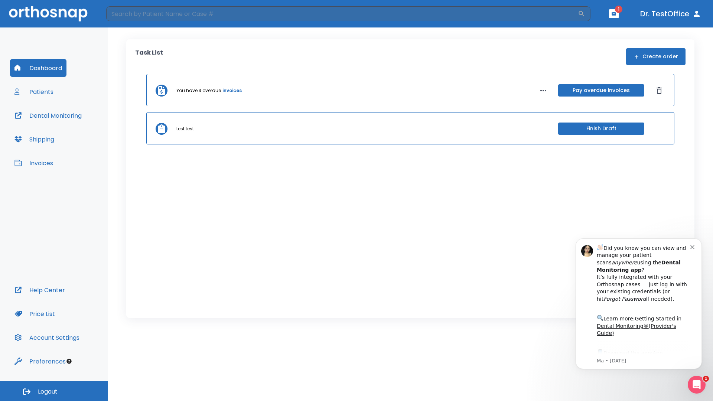  Describe the element at coordinates (40, 361) in the screenshot. I see `button: Preferences` at that location.